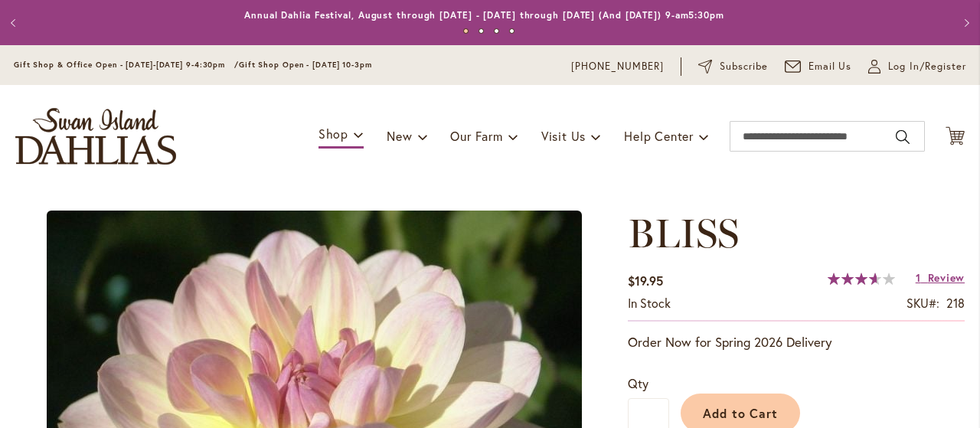 The height and width of the screenshot is (428, 980). What do you see at coordinates (830, 66) in the screenshot?
I see `span: Email Us` at bounding box center [830, 66].